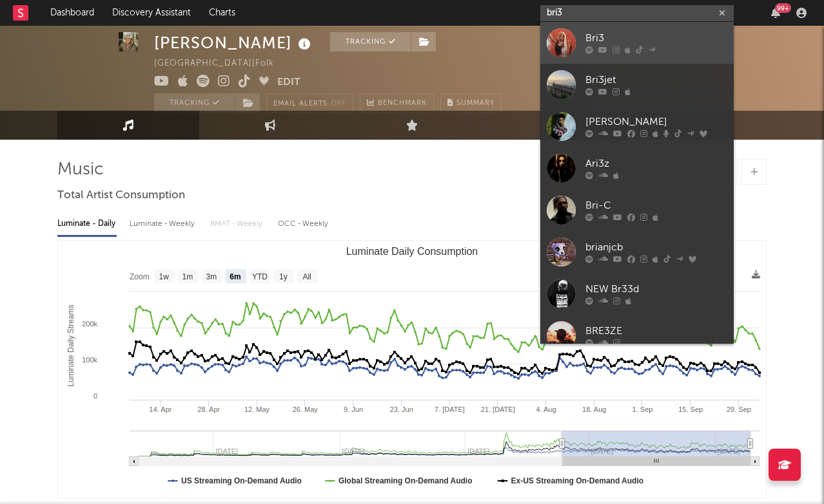 The height and width of the screenshot is (504, 824). What do you see at coordinates (637, 84) in the screenshot?
I see `a: Bri3jet` at bounding box center [637, 84].